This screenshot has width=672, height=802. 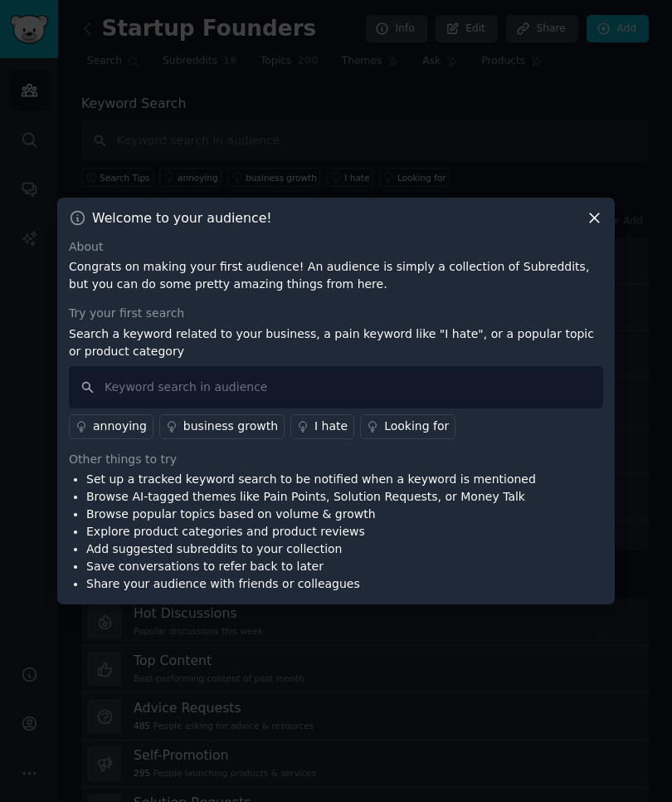 I want to click on div: Looking for, so click(x=417, y=426).